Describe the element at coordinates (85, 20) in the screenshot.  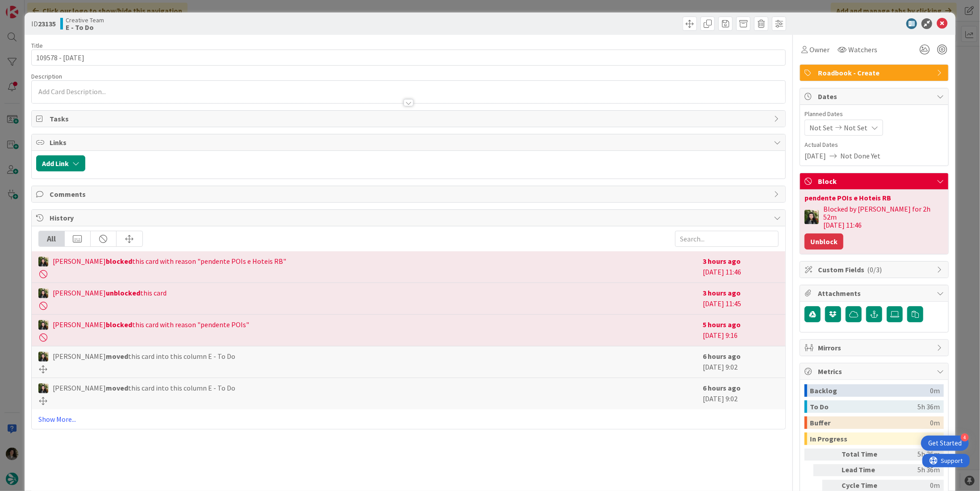
I see `span: Creative Team` at that location.